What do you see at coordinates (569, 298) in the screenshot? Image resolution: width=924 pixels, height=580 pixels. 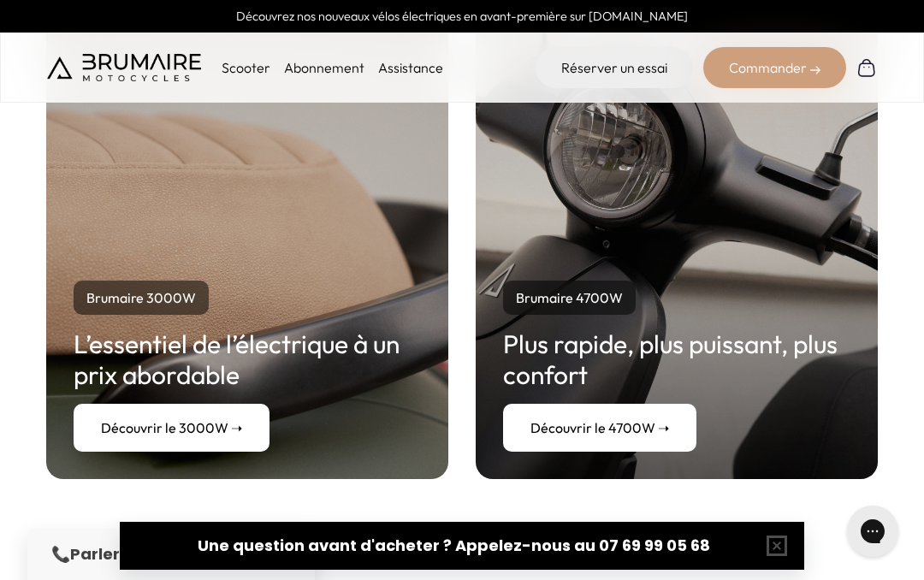 I see `p: Brumaire 4700W` at bounding box center [569, 298].